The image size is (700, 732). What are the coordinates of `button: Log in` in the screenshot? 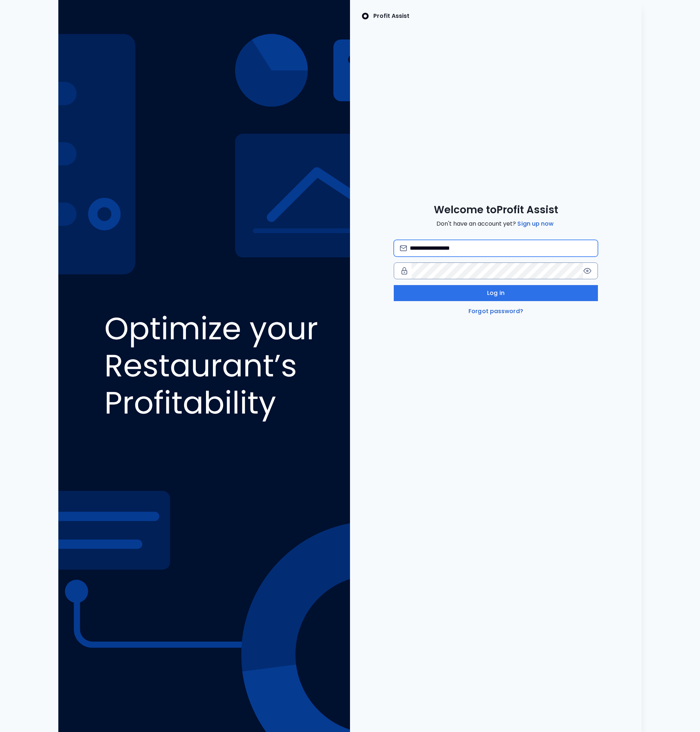 It's located at (496, 293).